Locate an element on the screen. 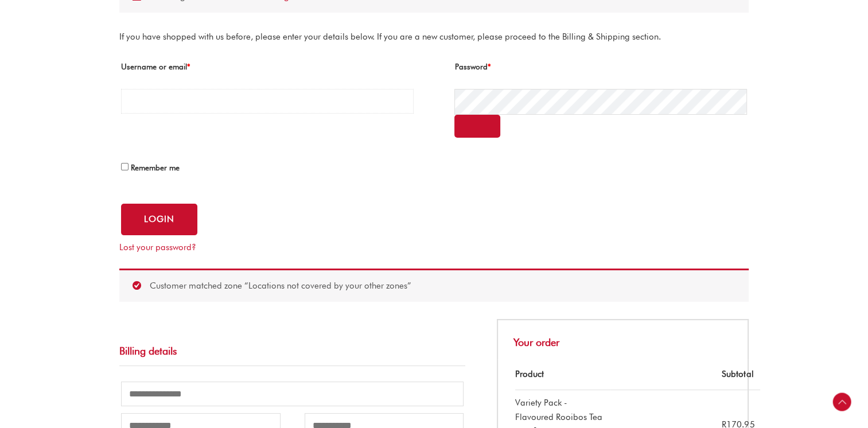 This screenshot has width=868, height=428. input: Remember me is located at coordinates (124, 167).